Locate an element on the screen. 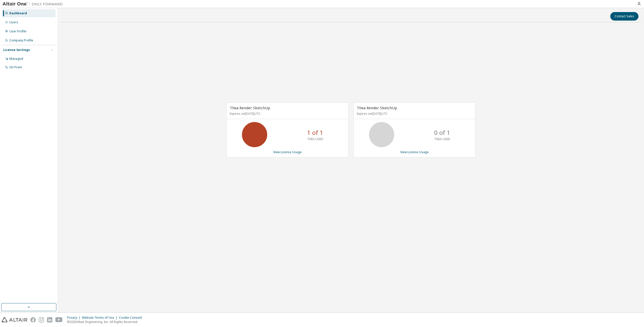  button: Contact Sales is located at coordinates (624, 17).